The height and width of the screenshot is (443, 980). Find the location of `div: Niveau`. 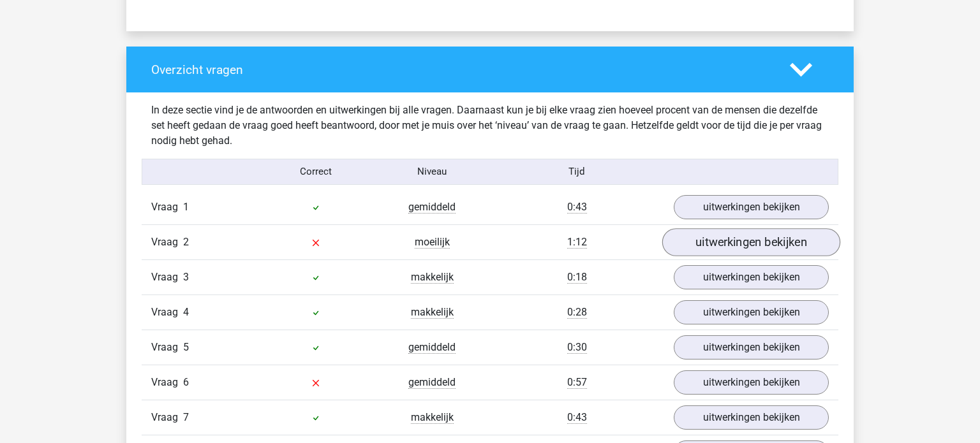

div: Niveau is located at coordinates (432, 172).